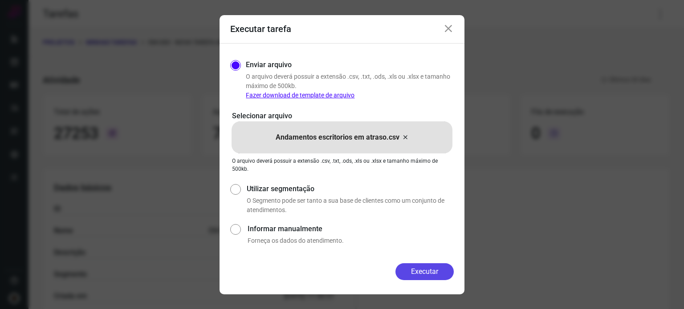  What do you see at coordinates (350, 206) in the screenshot?
I see `p: O Segmento pode ser tanto a sua base de clientes como um conjunto de atendimentos.` at bounding box center [350, 206].